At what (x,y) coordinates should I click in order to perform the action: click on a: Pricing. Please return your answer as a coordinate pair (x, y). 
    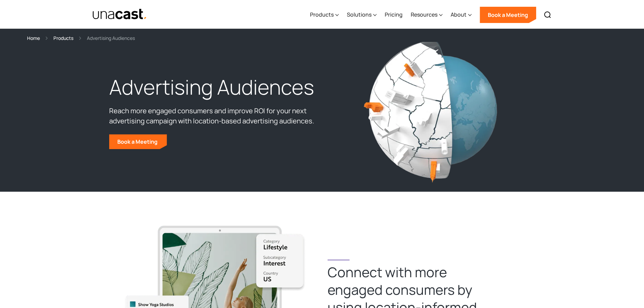
    Looking at the image, I should click on (393, 15).